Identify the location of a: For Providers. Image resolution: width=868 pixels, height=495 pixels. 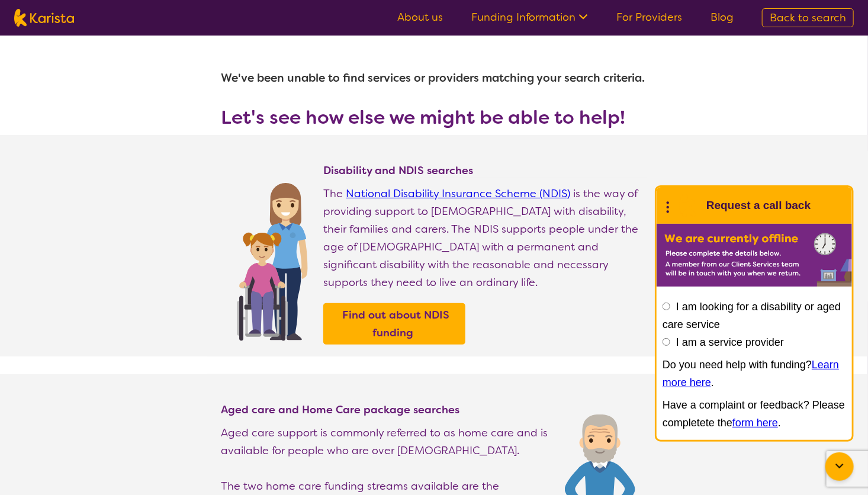
(648, 17).